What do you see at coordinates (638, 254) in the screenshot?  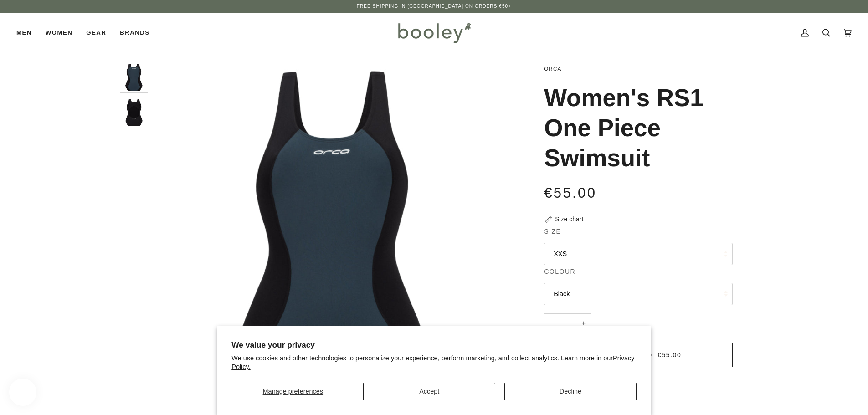 I see `button: XXS` at bounding box center [638, 254].